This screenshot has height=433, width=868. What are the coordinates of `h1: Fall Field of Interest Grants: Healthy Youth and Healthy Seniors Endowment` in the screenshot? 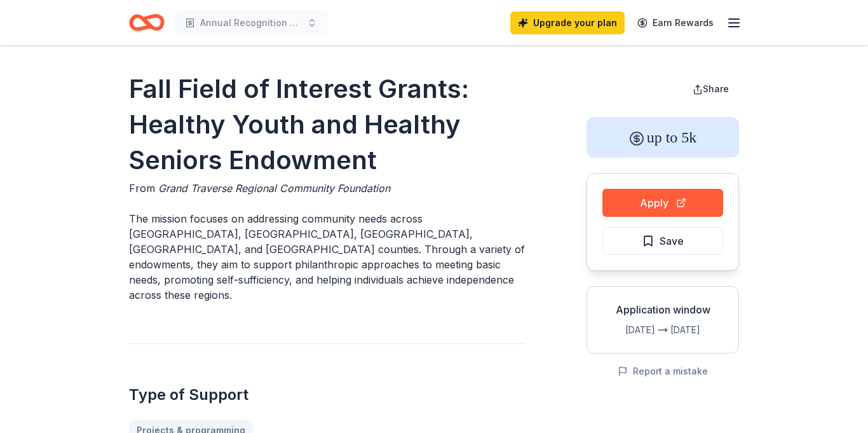 It's located at (327, 125).